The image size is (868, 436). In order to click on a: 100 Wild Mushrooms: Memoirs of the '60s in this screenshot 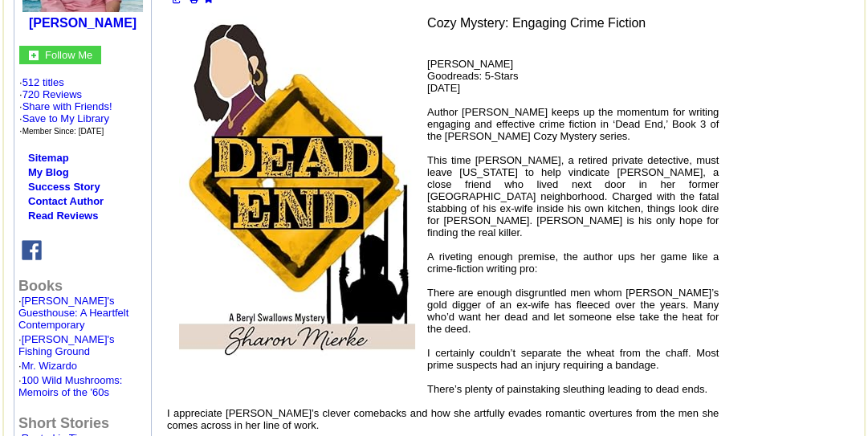, I will do `click(70, 386)`.